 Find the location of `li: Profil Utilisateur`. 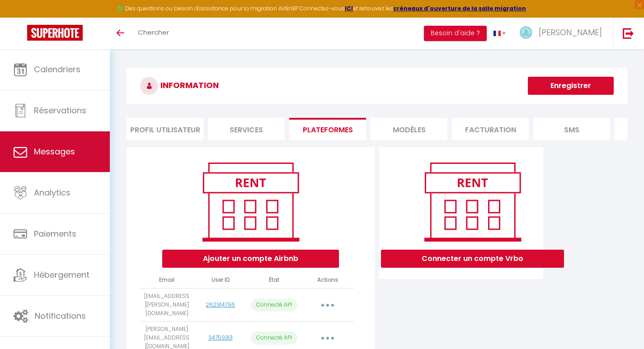

li: Profil Utilisateur is located at coordinates (165, 129).